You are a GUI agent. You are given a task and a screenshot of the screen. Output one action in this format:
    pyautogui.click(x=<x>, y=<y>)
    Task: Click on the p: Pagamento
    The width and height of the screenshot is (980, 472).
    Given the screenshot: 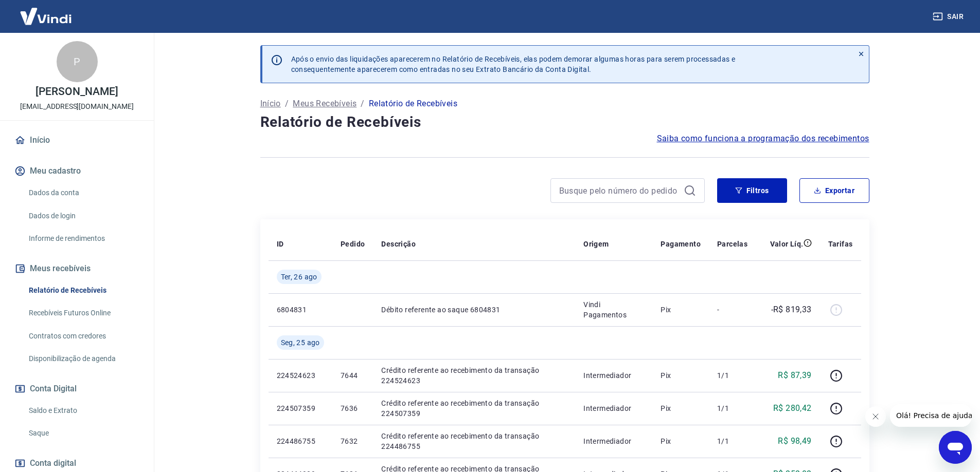 What is the action you would take?
    pyautogui.click(x=681, y=244)
    